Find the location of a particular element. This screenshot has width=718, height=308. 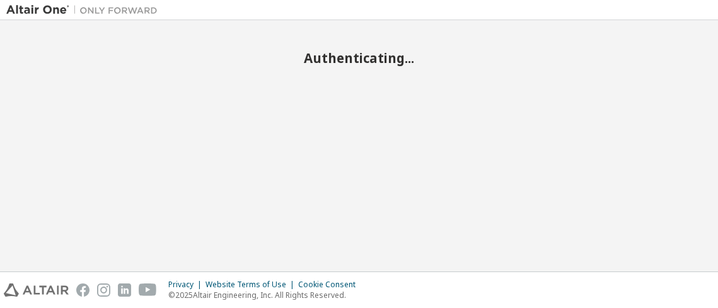

div: Website Terms of Use is located at coordinates (252, 285).